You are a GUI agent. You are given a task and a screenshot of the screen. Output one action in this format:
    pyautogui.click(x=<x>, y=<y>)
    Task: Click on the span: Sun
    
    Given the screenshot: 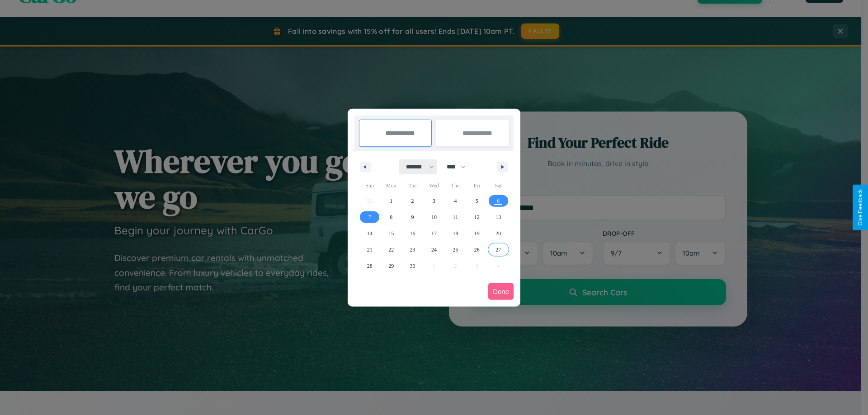 What is the action you would take?
    pyautogui.click(x=369, y=186)
    